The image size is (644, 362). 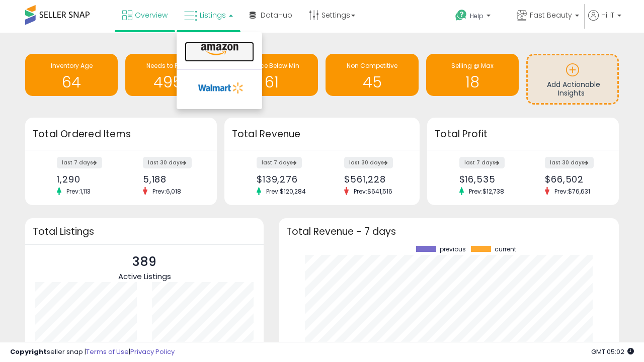 What do you see at coordinates (213, 15) in the screenshot?
I see `span: Listings` at bounding box center [213, 15].